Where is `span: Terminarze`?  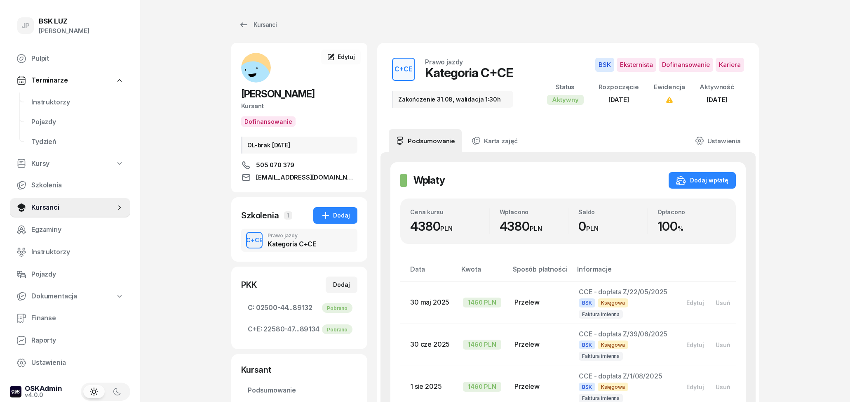
span: Terminarze is located at coordinates (49, 80).